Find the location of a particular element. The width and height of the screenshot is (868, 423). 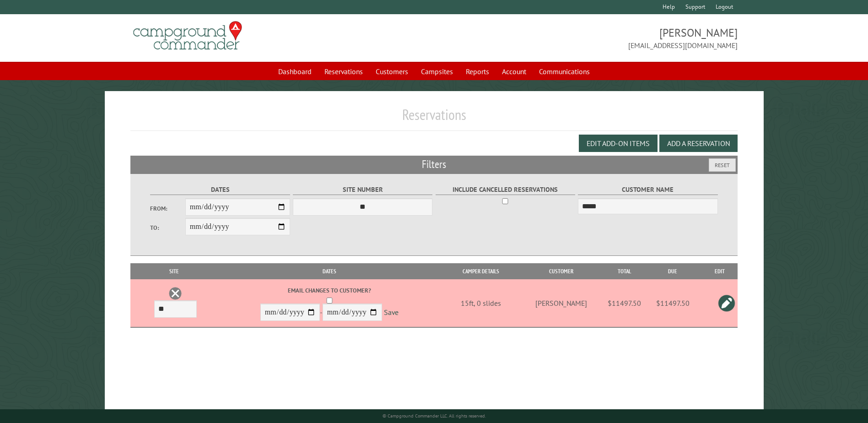

a: Customers is located at coordinates (392, 71).